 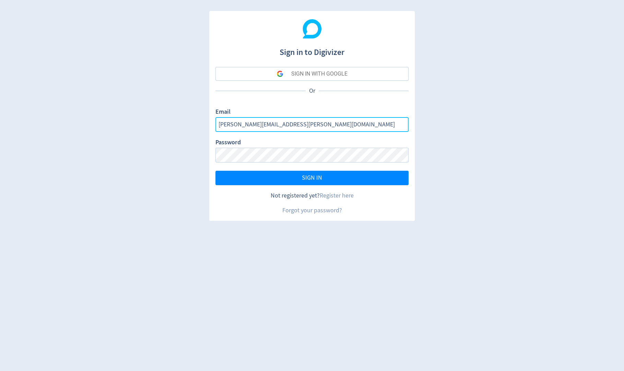 I want to click on button: SIGN IN WITH GOOGLE, so click(x=312, y=74).